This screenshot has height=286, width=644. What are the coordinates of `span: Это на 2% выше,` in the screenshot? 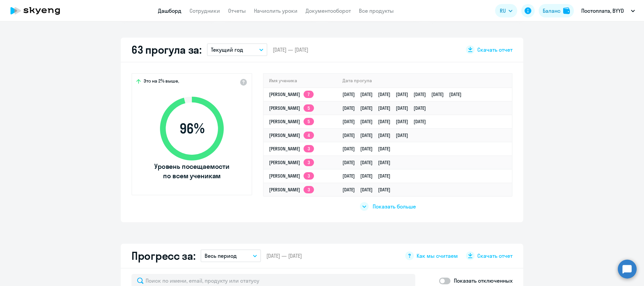 It's located at (162, 82).